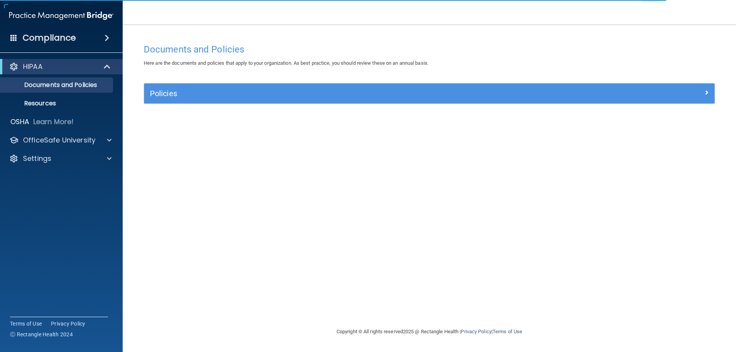 Image resolution: width=736 pixels, height=352 pixels. I want to click on p: Resources, so click(57, 104).